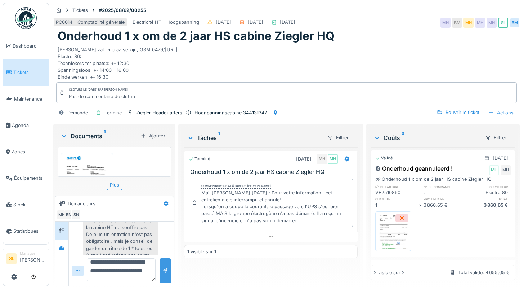 This screenshot has height=289, width=524. I want to click on div: Onderhoud geannuleerd !, so click(414, 168).